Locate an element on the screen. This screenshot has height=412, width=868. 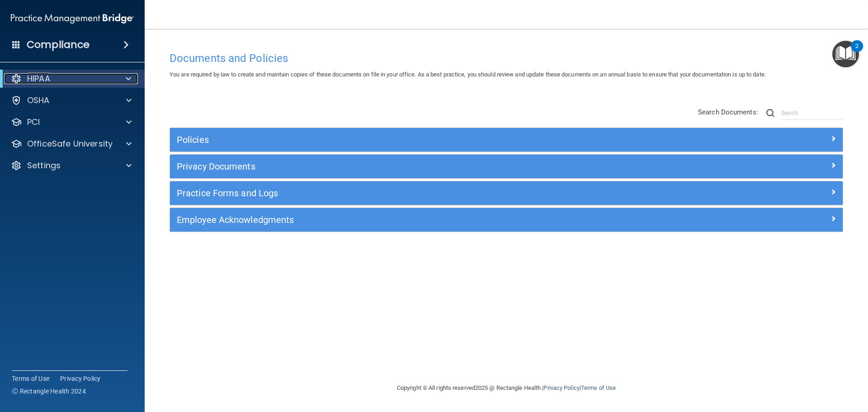
span: Search Documents: is located at coordinates (728, 112).